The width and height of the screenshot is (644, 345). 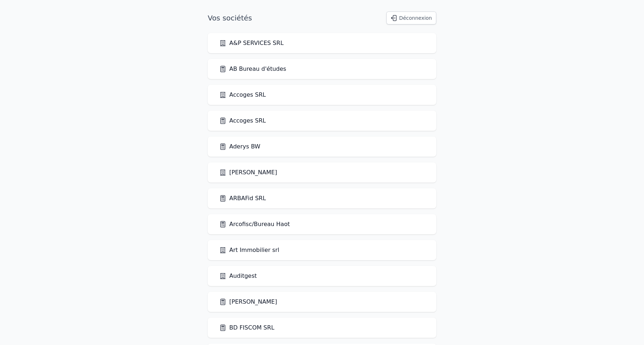 What do you see at coordinates (230, 18) in the screenshot?
I see `h1: Vos sociétés` at bounding box center [230, 18].